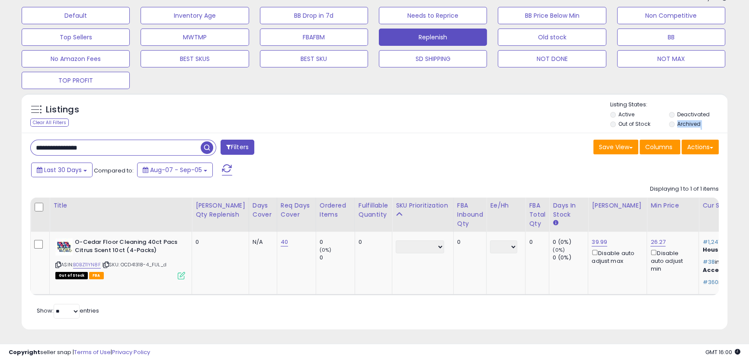 The width and height of the screenshot is (749, 361). Describe the element at coordinates (120, 258) in the screenshot. I see `div: ASIN:` at that location.